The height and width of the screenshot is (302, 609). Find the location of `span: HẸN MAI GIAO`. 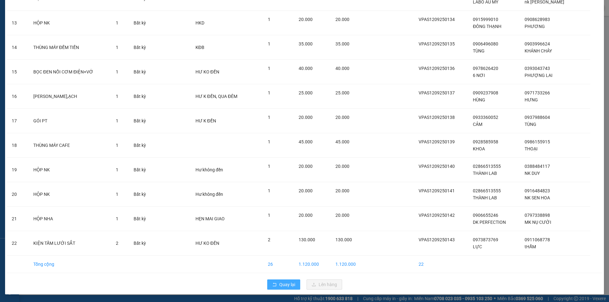

span: HẸN MAI GIAO is located at coordinates (210, 218).